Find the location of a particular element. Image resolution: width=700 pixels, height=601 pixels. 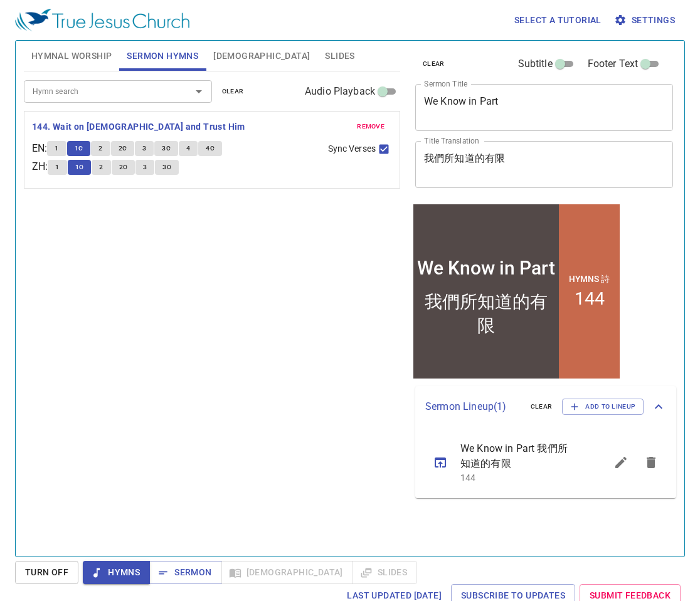

button: Hymns is located at coordinates (116, 573).